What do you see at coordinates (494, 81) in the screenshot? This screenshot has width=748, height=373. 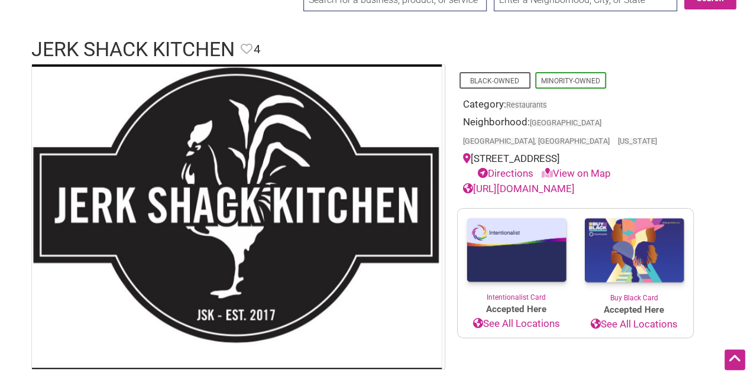 I see `a: Black-Owned` at bounding box center [494, 81].